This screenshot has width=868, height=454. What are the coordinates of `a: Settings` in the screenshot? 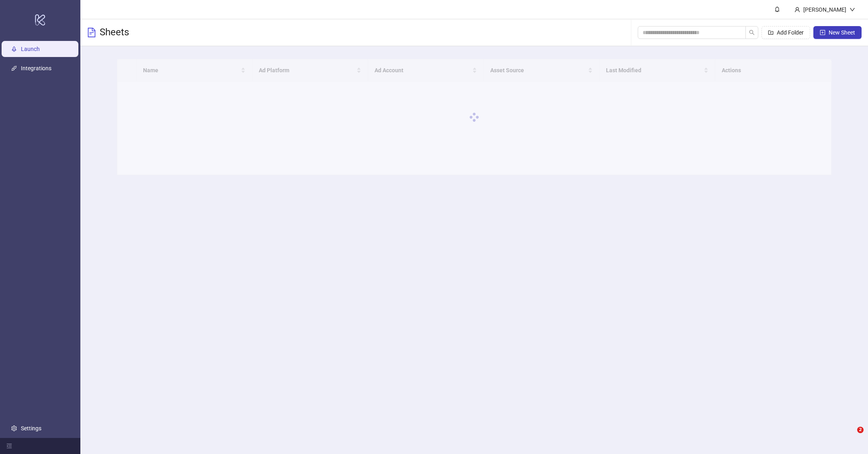 It's located at (31, 428).